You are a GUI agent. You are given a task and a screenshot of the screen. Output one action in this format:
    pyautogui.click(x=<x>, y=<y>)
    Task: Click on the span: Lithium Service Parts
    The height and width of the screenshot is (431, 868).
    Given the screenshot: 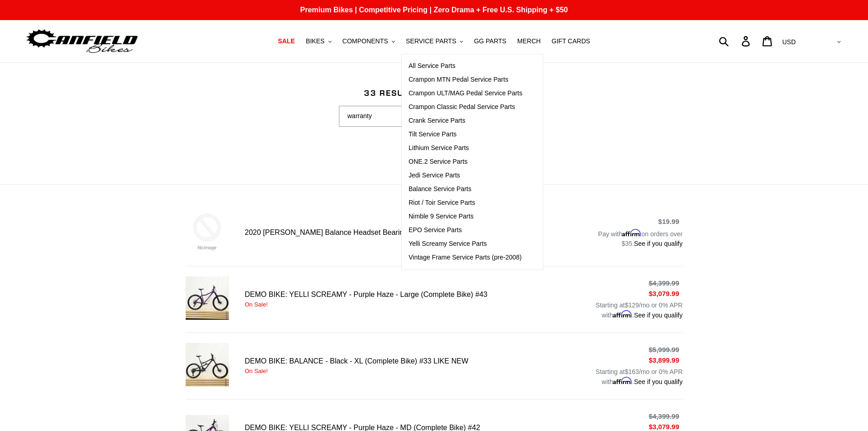 What is the action you would take?
    pyautogui.click(x=439, y=148)
    